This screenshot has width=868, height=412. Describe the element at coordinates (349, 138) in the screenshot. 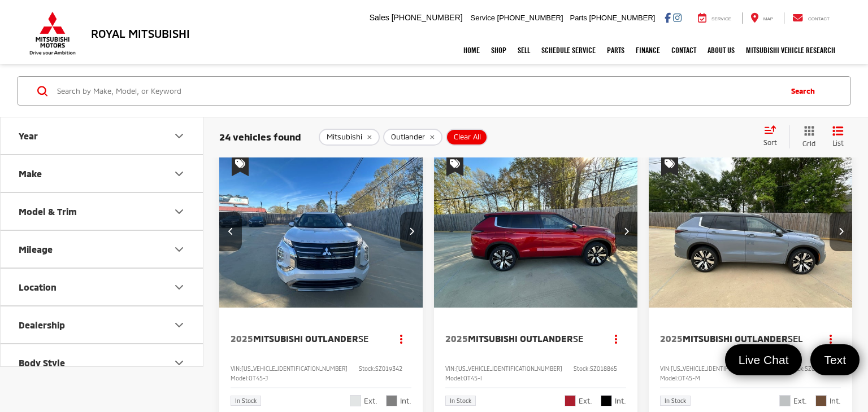

I see `button: remove Mitsubishi` at that location.